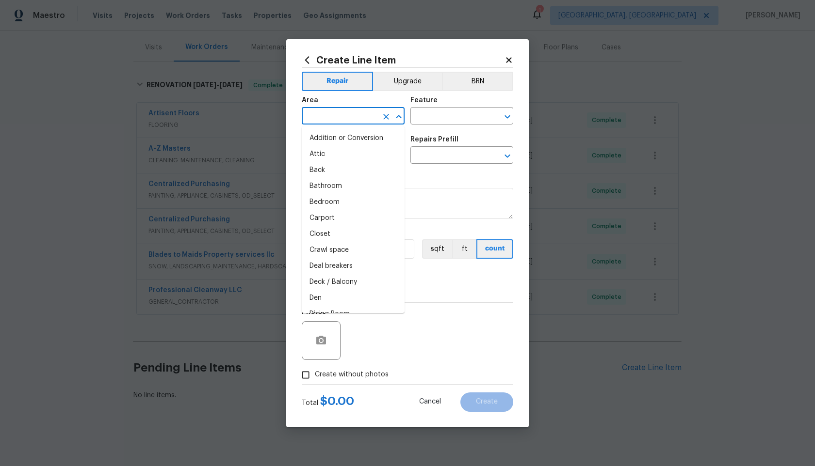 The height and width of the screenshot is (466, 815). Describe the element at coordinates (430, 402) in the screenshot. I see `span: Cancel` at that location.